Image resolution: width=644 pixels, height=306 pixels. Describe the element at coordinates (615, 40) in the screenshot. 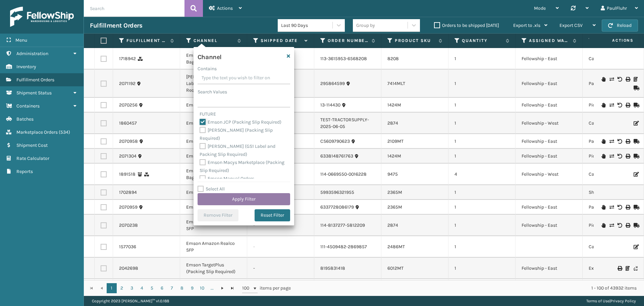

I see `span: Actions` at that location.